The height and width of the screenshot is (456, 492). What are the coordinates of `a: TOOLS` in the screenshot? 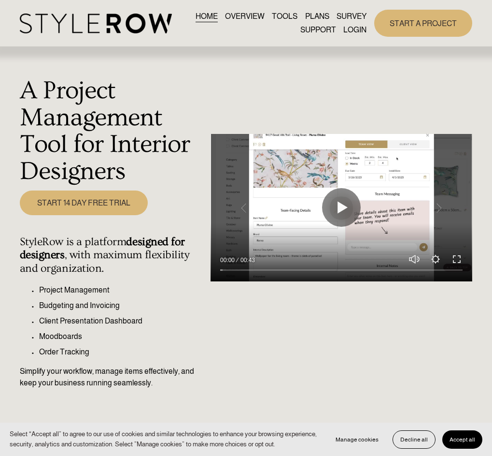 It's located at (285, 16).